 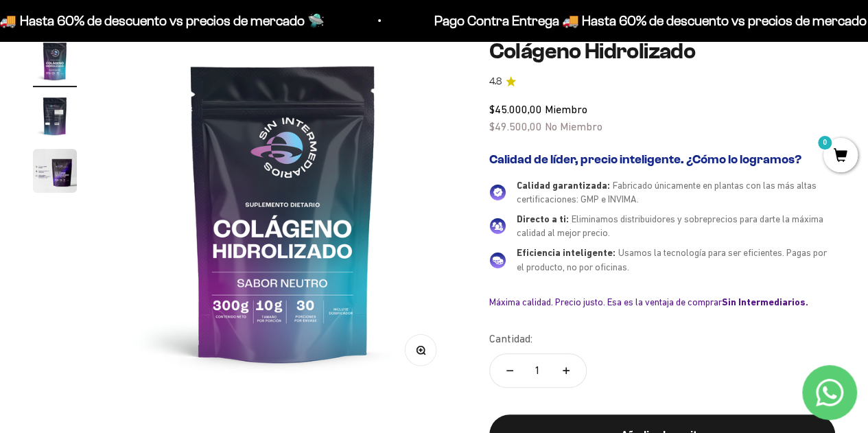 What do you see at coordinates (55, 63) in the screenshot?
I see `button: Ir al artículo 1` at bounding box center [55, 63].